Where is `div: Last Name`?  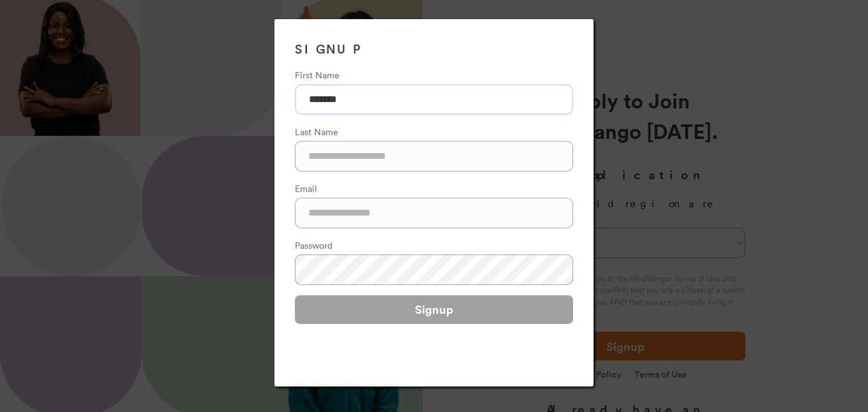
div: Last Name is located at coordinates (434, 131).